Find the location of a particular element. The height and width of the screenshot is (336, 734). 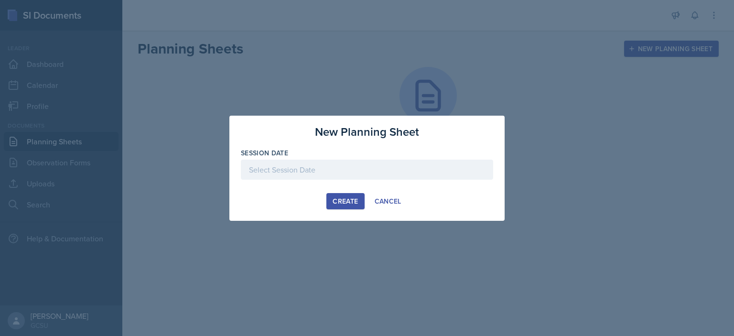

h3: New Planning Sheet is located at coordinates (367, 132).